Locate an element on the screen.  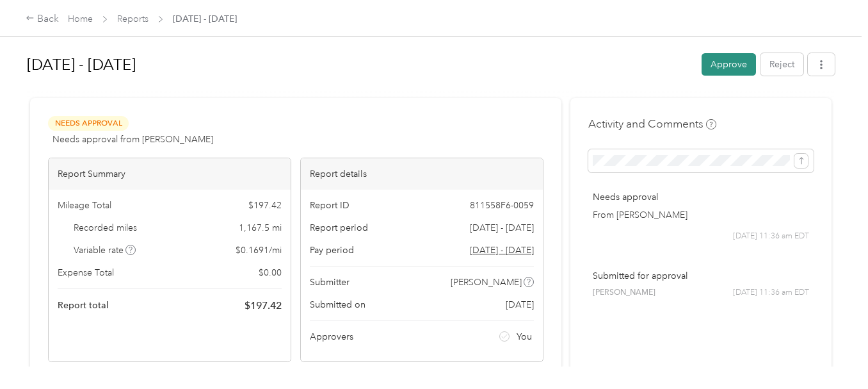
span: Needs Approval is located at coordinates (88, 123).